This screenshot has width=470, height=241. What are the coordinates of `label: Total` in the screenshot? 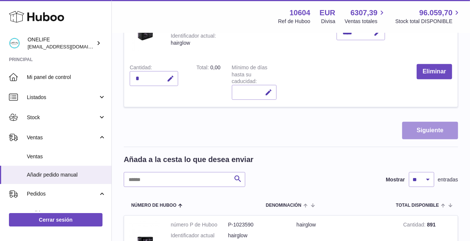 It's located at (203, 68).